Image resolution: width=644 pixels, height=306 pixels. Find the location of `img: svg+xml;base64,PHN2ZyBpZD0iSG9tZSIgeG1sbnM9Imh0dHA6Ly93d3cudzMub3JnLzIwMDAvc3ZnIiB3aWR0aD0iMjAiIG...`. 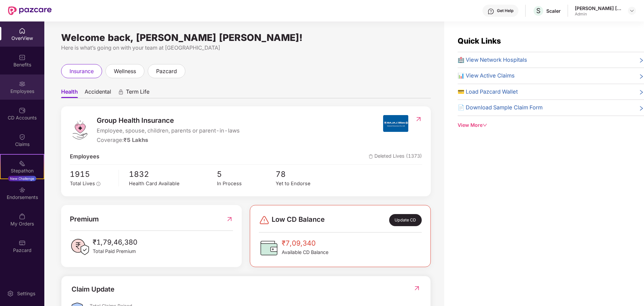

img: svg+xml;base64,PHN2ZyBpZD0iSG9tZSIgeG1sbnM9Imh0dHA6Ly93d3cudzMub3JnLzIwMDAvc3ZnIiB3aWR0aD0iMjAiIG... is located at coordinates (22, 31).